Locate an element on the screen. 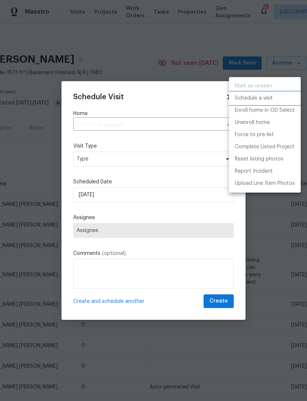 The width and height of the screenshot is (307, 401). p: Unenroll home is located at coordinates (252, 122).